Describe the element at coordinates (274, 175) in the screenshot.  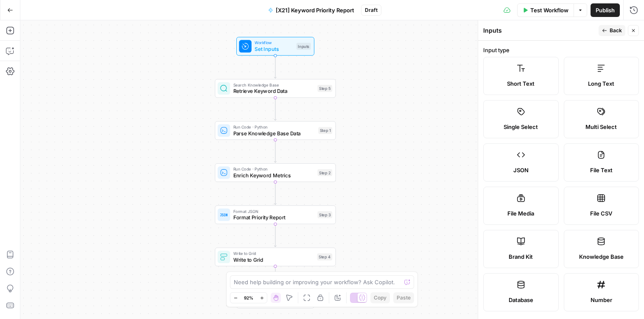
I see `span: Enrich Keyword Metrics` at that location.